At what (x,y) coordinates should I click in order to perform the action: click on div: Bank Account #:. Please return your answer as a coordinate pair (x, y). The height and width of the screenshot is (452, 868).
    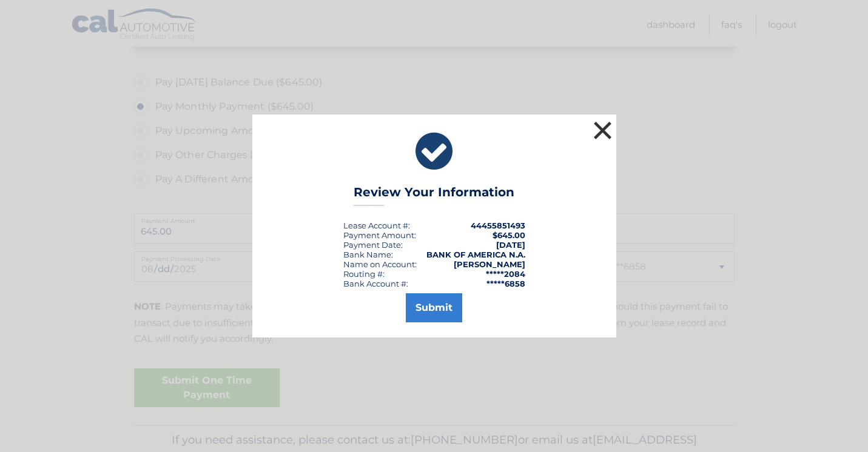
    Looking at the image, I should click on (375, 284).